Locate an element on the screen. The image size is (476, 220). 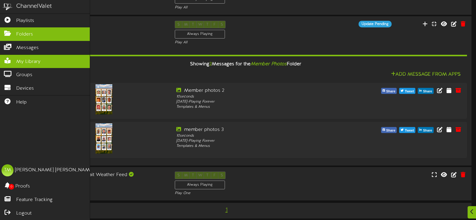
span: 2 is located at coordinates (211, 64).